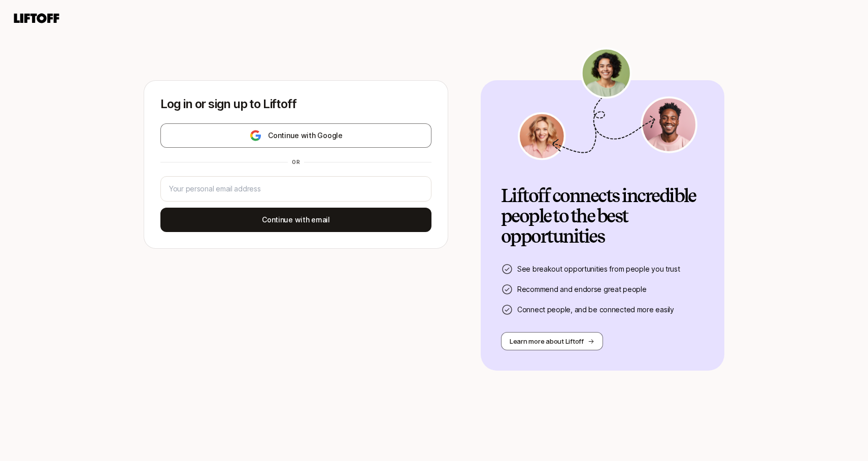 This screenshot has width=868, height=461. What do you see at coordinates (552, 342) in the screenshot?
I see `button: Learn more about Liftoff` at bounding box center [552, 342].